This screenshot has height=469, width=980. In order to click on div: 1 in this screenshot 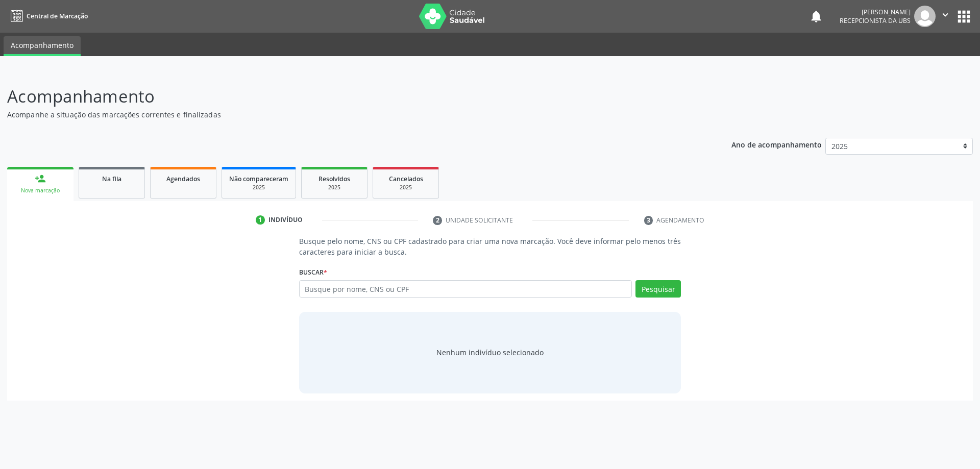, I will do `click(260, 220)`.